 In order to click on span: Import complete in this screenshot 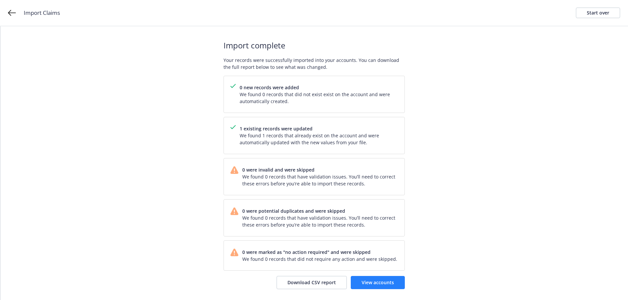, I will do `click(314, 45)`.